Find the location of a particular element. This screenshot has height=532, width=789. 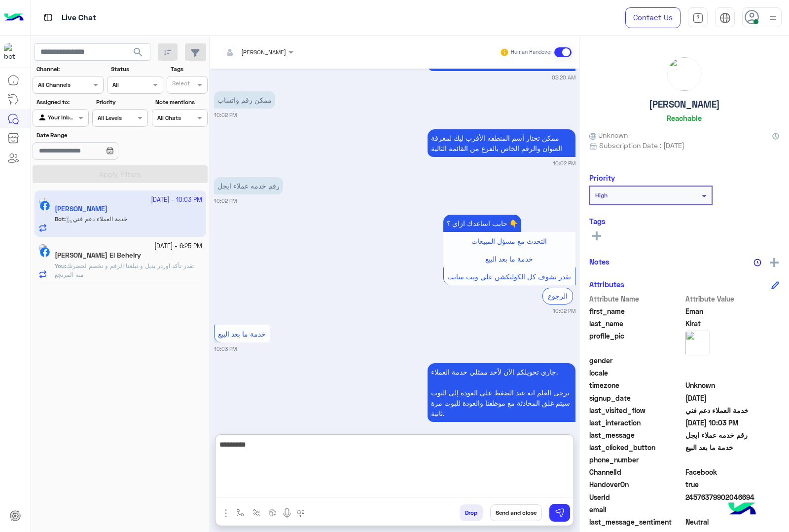

h6: Tags is located at coordinates (684, 221).